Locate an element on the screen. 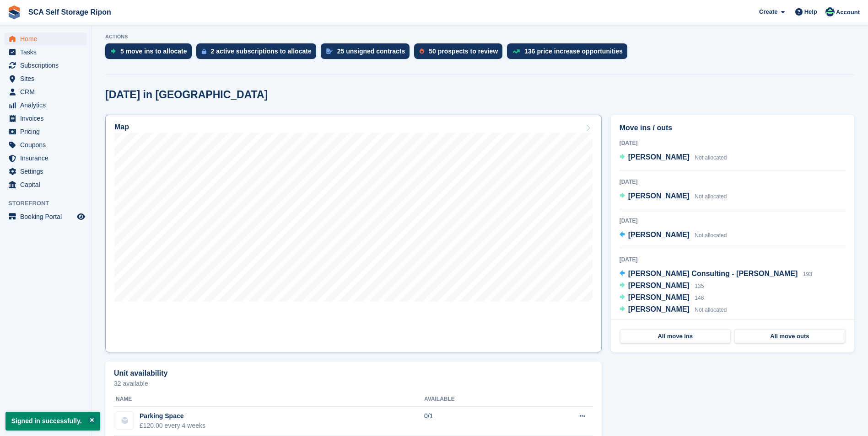 The width and height of the screenshot is (868, 436). p: 32 available is located at coordinates (353, 383).